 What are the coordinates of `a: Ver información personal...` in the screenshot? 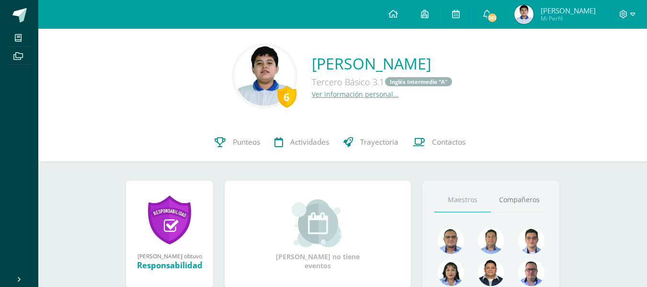 It's located at (355, 94).